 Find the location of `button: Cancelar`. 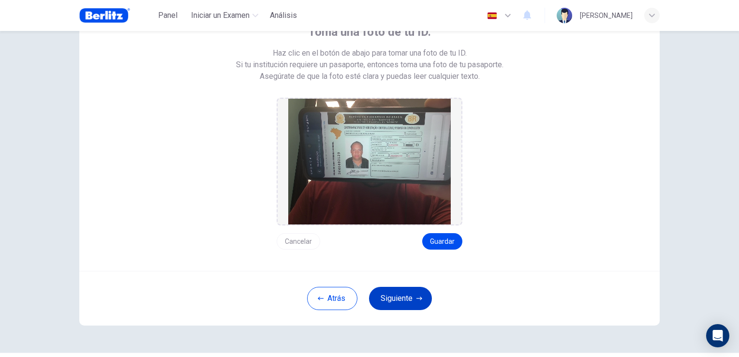

button: Cancelar is located at coordinates (299, 241).